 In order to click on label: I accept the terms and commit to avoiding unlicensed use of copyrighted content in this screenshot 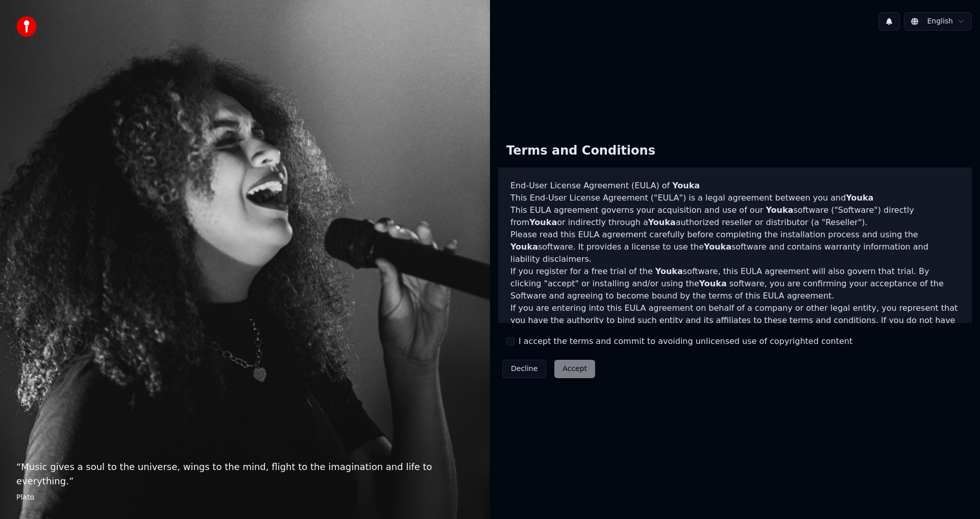, I will do `click(685, 342)`.